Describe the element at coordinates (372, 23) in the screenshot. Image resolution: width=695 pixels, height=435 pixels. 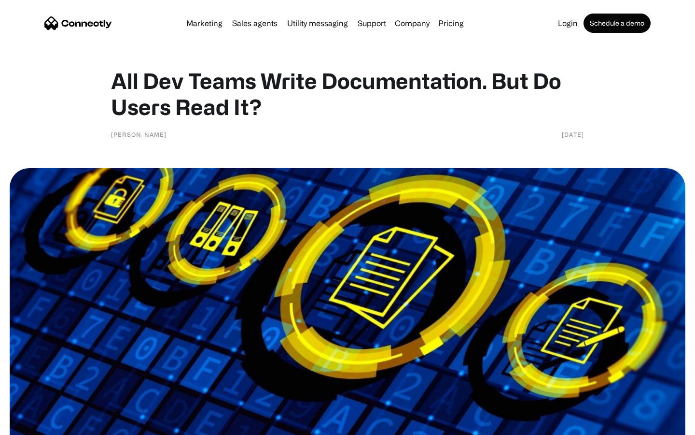
I see `a: Support` at that location.